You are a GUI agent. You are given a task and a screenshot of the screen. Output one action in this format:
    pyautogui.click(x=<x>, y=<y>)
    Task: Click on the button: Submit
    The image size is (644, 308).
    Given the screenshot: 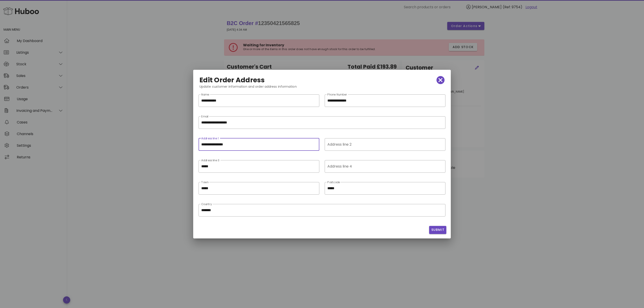 What is the action you would take?
    pyautogui.click(x=438, y=230)
    